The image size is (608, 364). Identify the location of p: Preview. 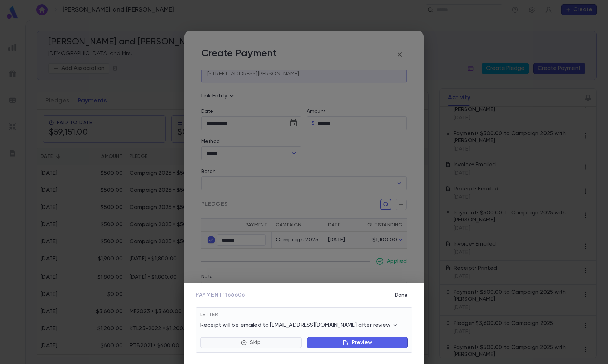
(362, 343).